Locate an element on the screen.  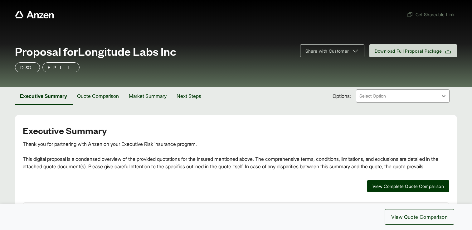
button: Next Steps is located at coordinates (189, 96).